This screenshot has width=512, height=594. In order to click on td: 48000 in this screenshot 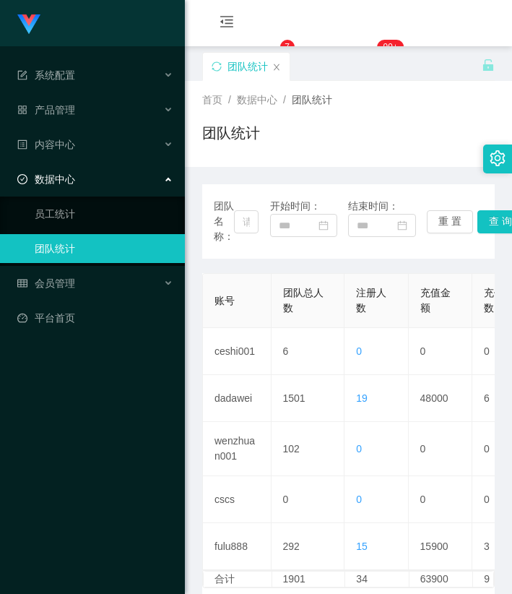, I will do `click(441, 398)`.